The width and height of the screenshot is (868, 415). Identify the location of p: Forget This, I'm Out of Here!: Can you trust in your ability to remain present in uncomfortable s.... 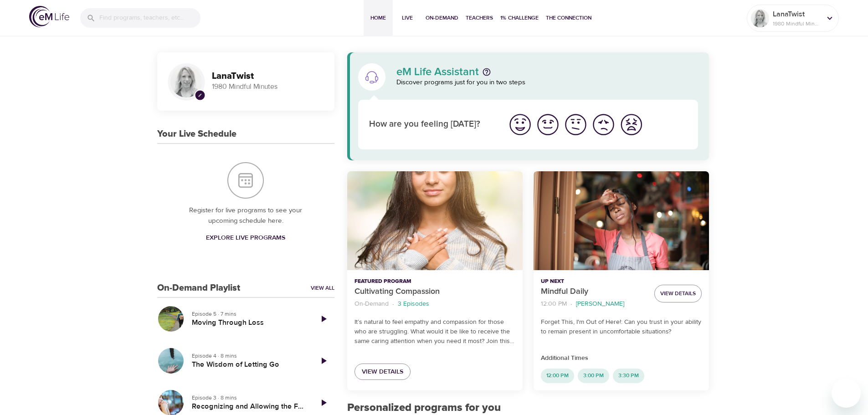
(621, 327).